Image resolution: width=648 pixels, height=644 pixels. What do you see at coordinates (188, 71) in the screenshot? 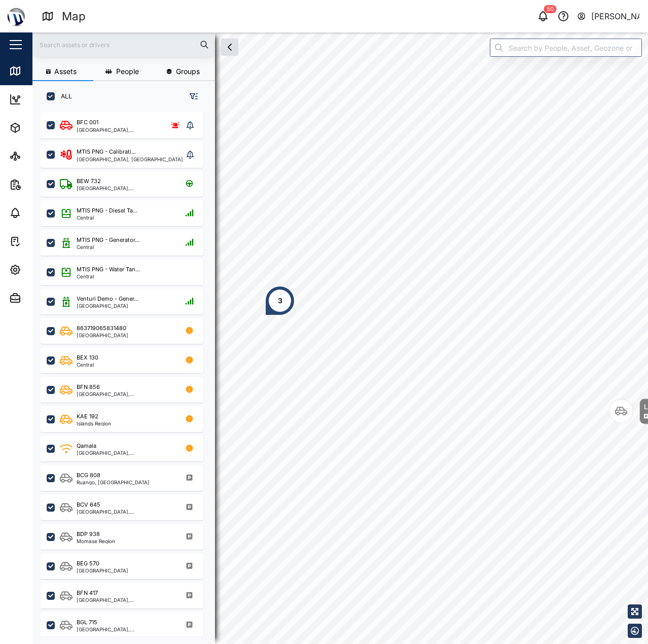
I see `span: Groups` at bounding box center [188, 71].